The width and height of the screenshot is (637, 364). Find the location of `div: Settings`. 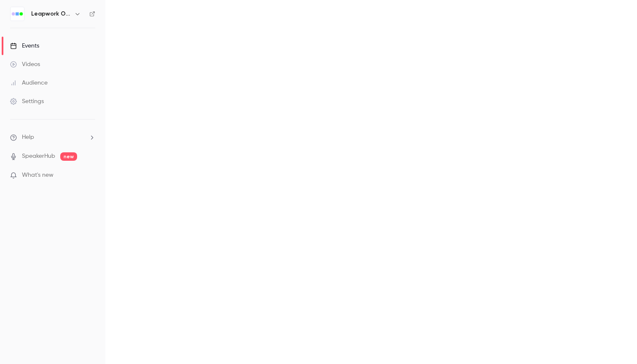

div: Settings is located at coordinates (27, 102).